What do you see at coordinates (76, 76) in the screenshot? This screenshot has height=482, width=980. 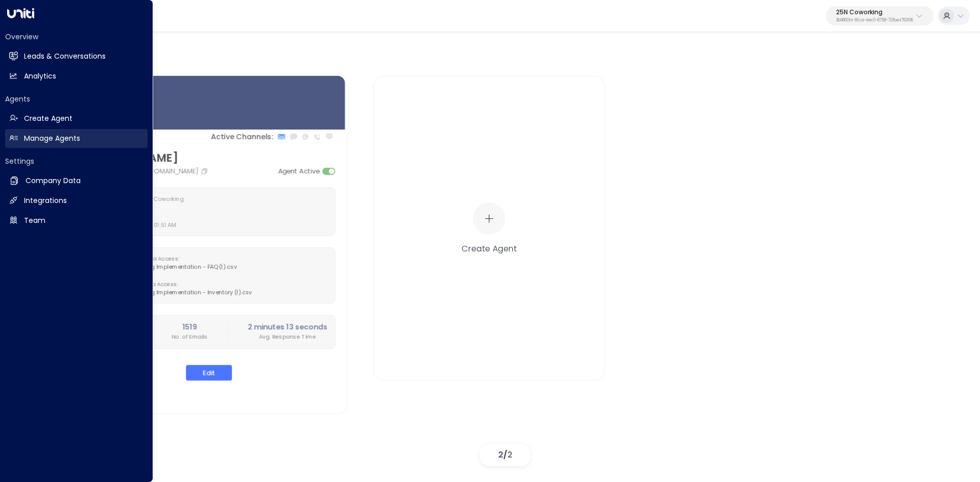 I see `a: Analytics` at bounding box center [76, 76].